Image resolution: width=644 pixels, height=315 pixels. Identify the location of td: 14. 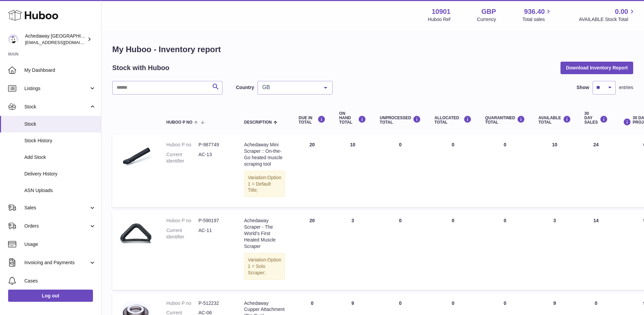
(596, 250).